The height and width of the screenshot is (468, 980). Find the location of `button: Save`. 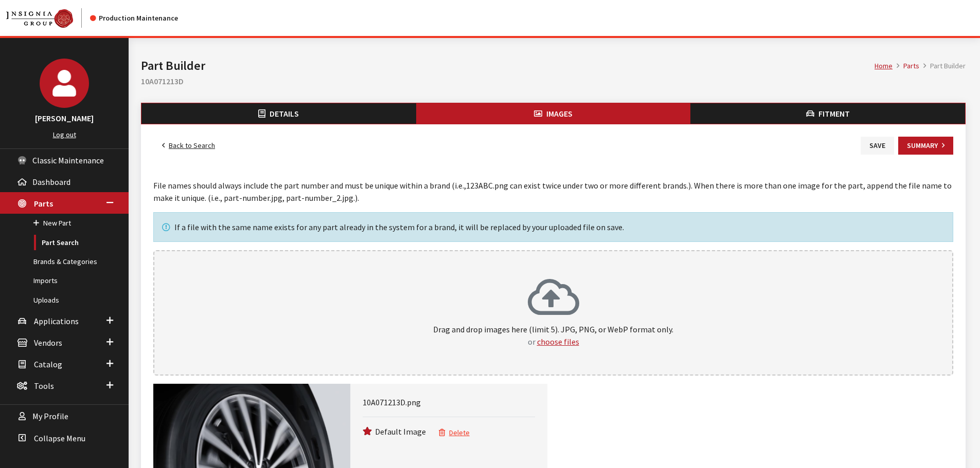

button: Save is located at coordinates (877, 146).